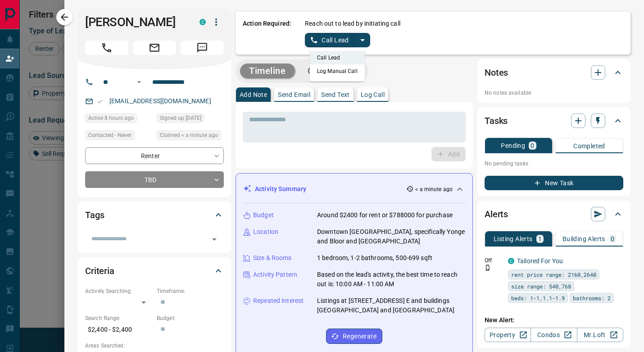 The width and height of the screenshot is (644, 352). Describe the element at coordinates (514, 239) in the screenshot. I see `p: Listing Alerts` at that location.